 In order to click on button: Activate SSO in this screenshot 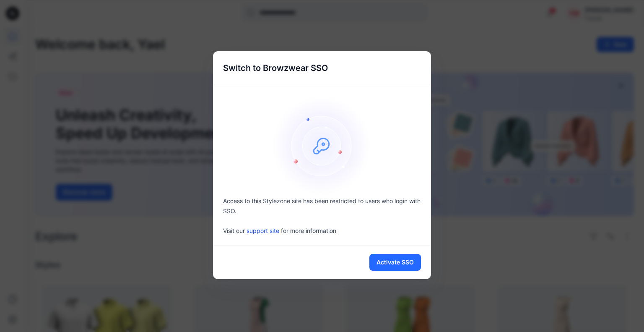, I will do `click(395, 262)`.